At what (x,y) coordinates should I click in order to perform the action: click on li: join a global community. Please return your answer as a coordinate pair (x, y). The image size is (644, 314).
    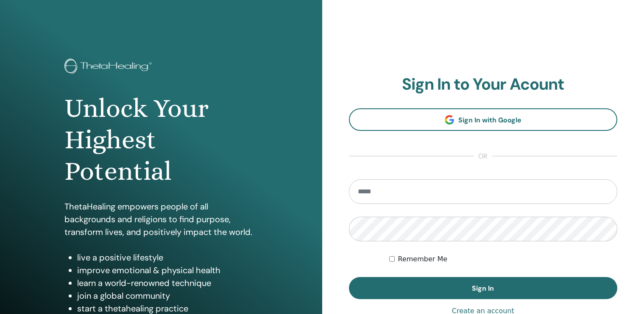
    Looking at the image, I should click on (167, 295).